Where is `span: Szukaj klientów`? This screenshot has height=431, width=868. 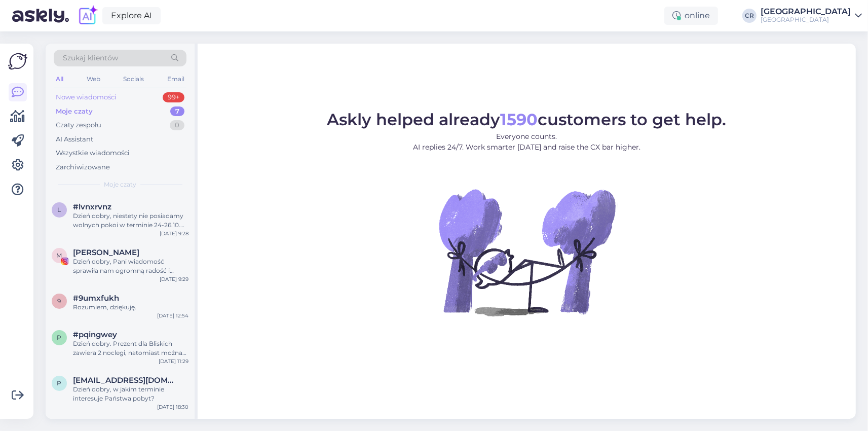
span: Szukaj klientów is located at coordinates (90, 58).